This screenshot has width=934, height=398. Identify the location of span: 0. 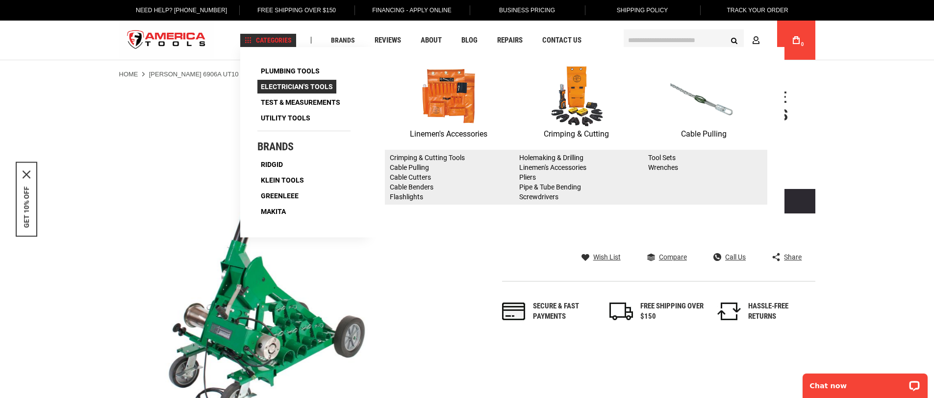
(802, 44).